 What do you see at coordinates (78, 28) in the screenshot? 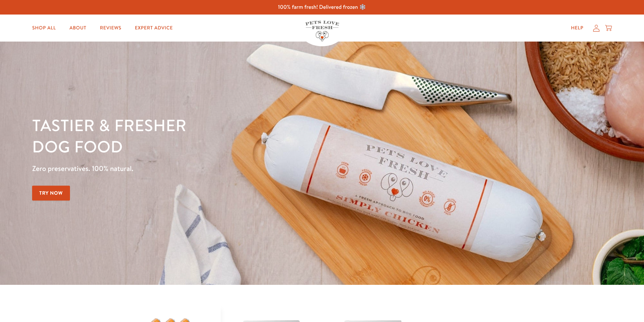
I see `a: About` at bounding box center [78, 28].